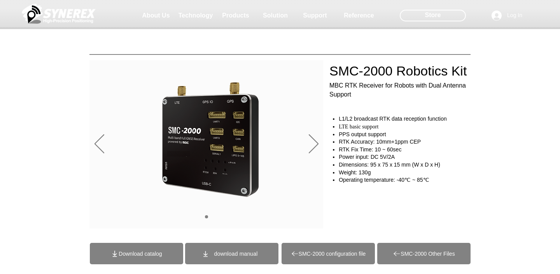 This screenshot has height=274, width=560. What do you see at coordinates (156, 16) in the screenshot?
I see `span: About Us` at bounding box center [156, 16].